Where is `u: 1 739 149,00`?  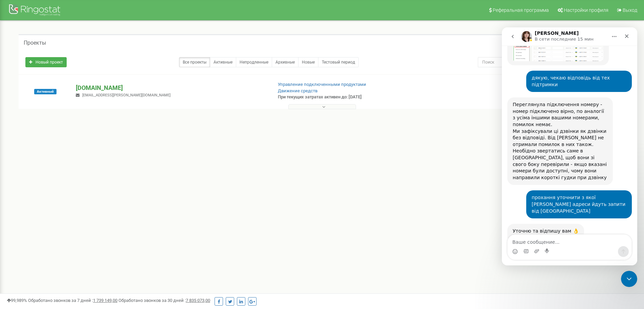
u: 1 739 149,00 is located at coordinates (105, 301).